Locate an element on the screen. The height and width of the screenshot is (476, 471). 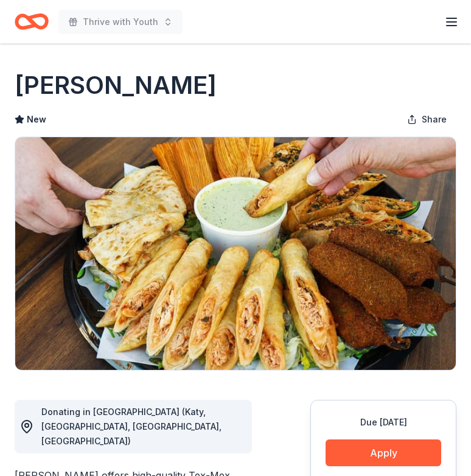
span: New is located at coordinates (37, 120).